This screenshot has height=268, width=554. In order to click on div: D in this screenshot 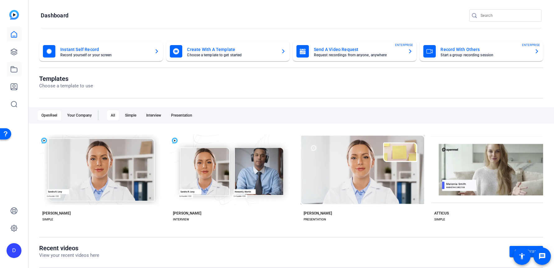, I will do `click(14, 251)`.